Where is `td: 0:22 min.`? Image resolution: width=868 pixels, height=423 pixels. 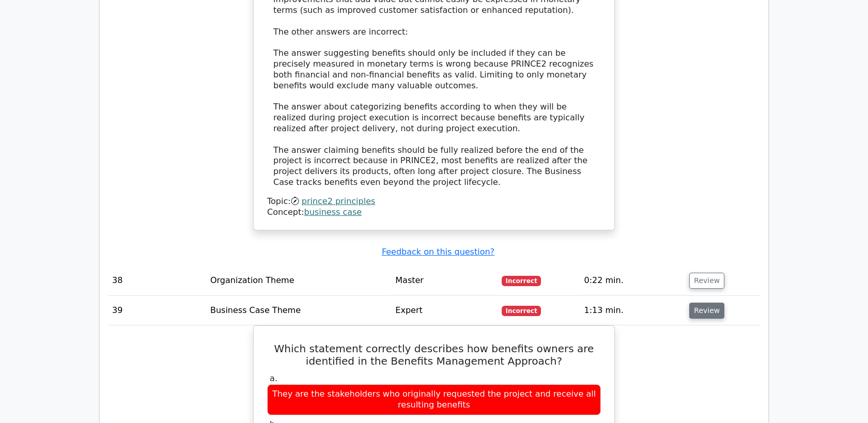 td: 0:22 min. is located at coordinates (632, 280).